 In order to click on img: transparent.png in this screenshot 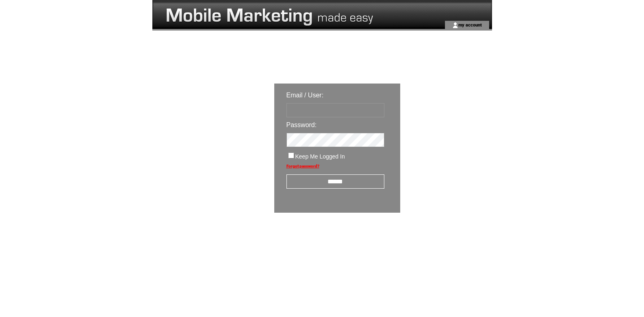, I will do `click(444, 238)`.